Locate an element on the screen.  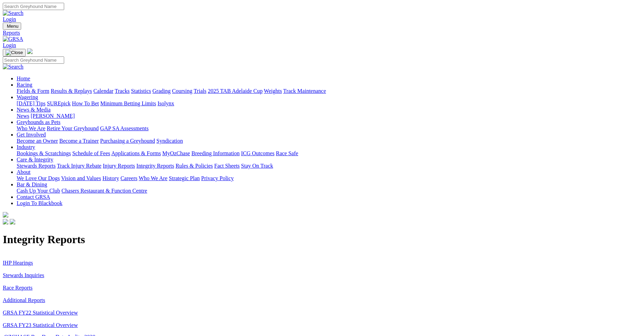
a: Bookings & Scratchings is located at coordinates (43, 153).